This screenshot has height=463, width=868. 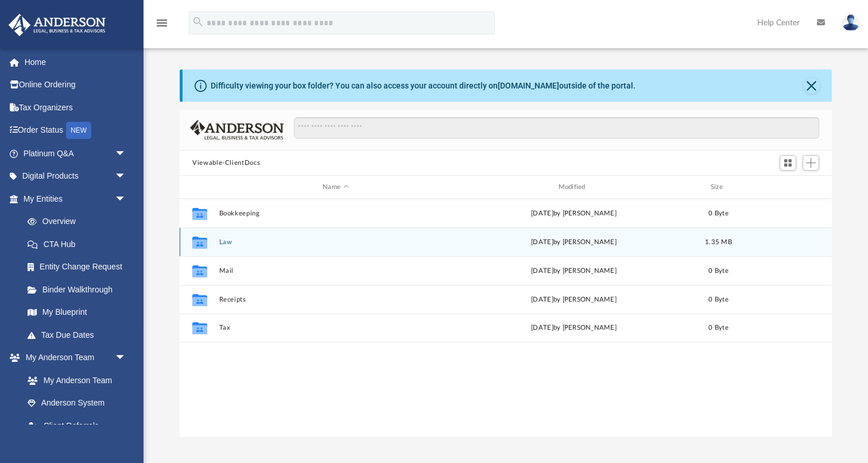 What do you see at coordinates (162, 23) in the screenshot?
I see `i: menu` at bounding box center [162, 23].